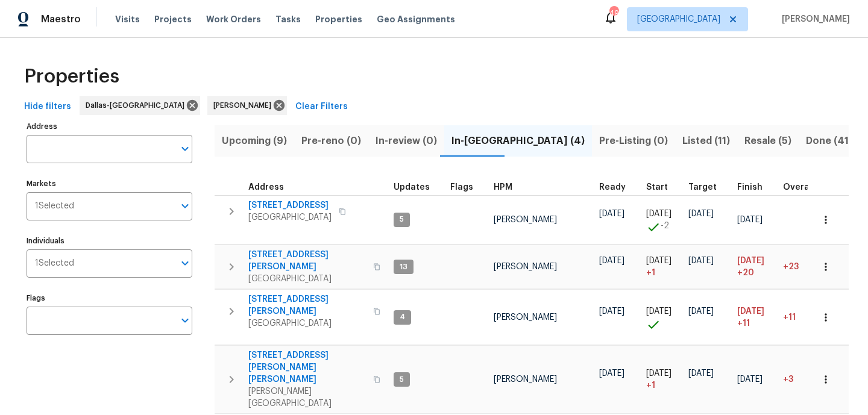 The width and height of the screenshot is (868, 415). What do you see at coordinates (406, 141) in the screenshot?
I see `span: In-review (0)` at bounding box center [406, 141].